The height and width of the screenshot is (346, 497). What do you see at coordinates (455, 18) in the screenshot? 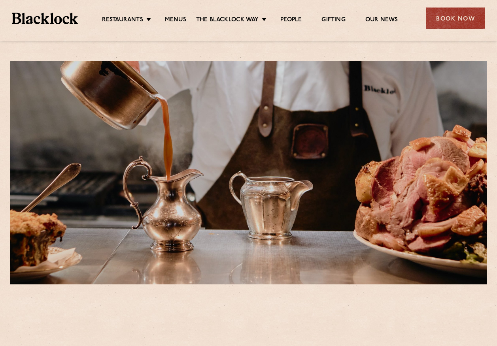
I see `div: Book Now` at bounding box center [455, 18].